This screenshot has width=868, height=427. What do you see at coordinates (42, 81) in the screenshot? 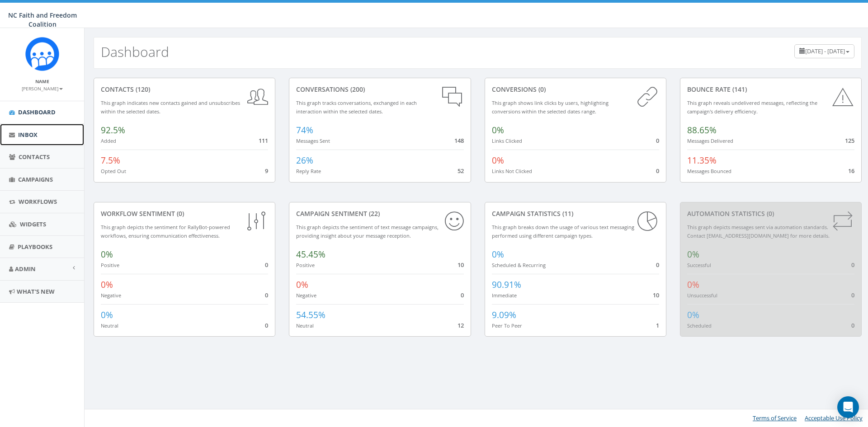
I see `small: Name` at bounding box center [42, 81].